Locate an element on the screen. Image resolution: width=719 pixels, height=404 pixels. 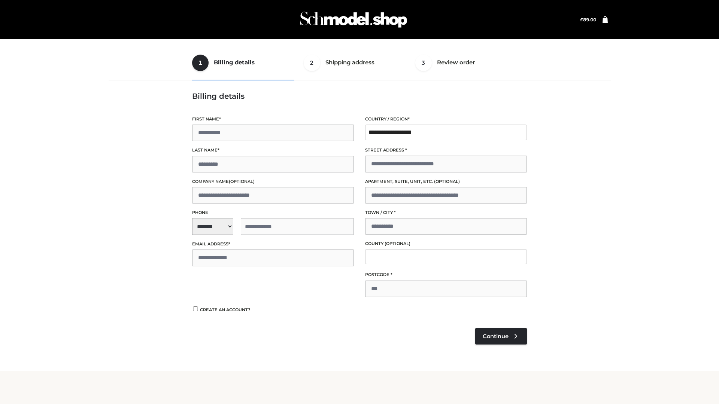
h3: Billing details is located at coordinates (359, 96).